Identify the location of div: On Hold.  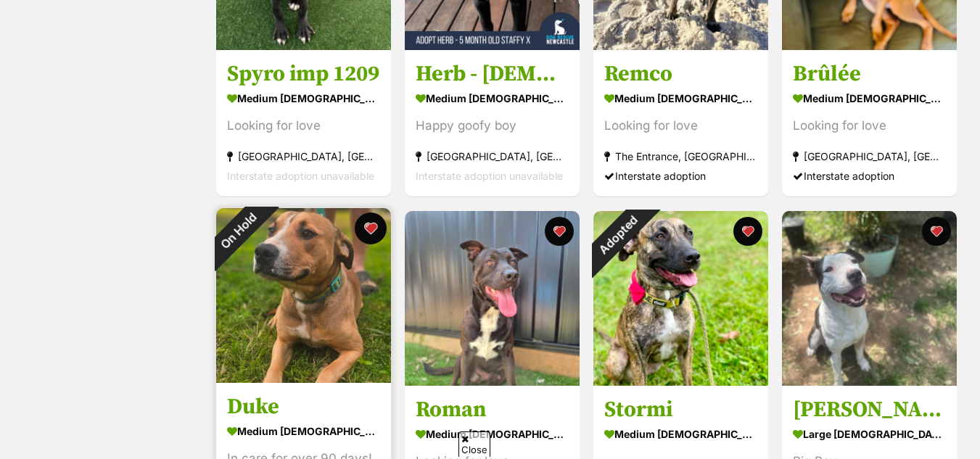
(239, 231).